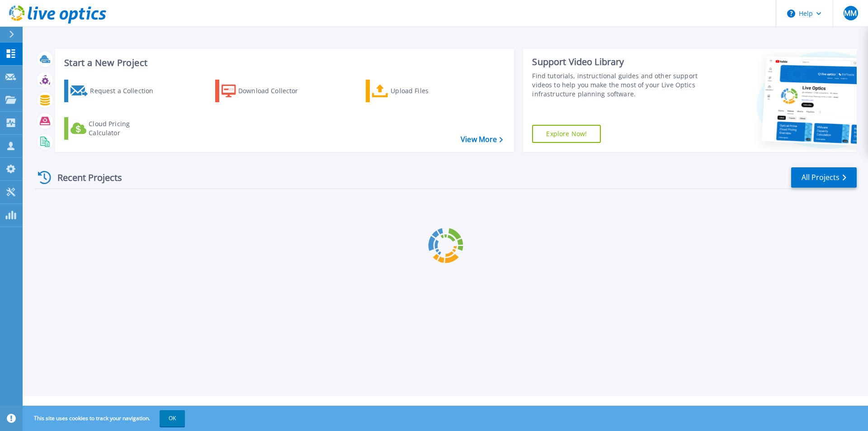 The image size is (868, 431). What do you see at coordinates (416, 91) in the screenshot?
I see `a: Upload Files` at bounding box center [416, 91].